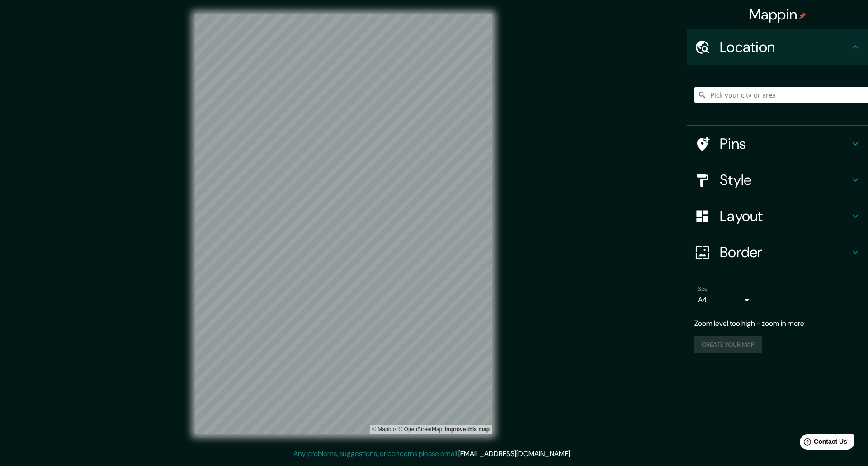  What do you see at coordinates (777, 144) in the screenshot?
I see `div: Pins` at bounding box center [777, 144].